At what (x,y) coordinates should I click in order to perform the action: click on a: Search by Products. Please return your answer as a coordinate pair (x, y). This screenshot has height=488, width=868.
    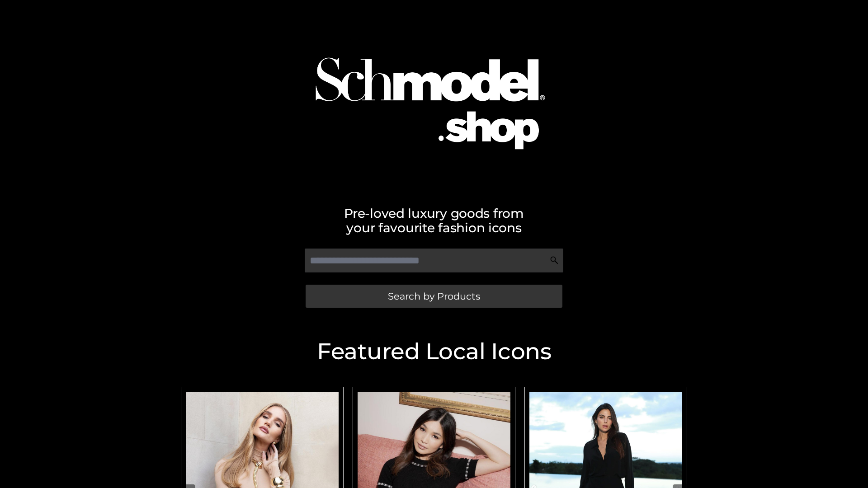
    Looking at the image, I should click on (434, 296).